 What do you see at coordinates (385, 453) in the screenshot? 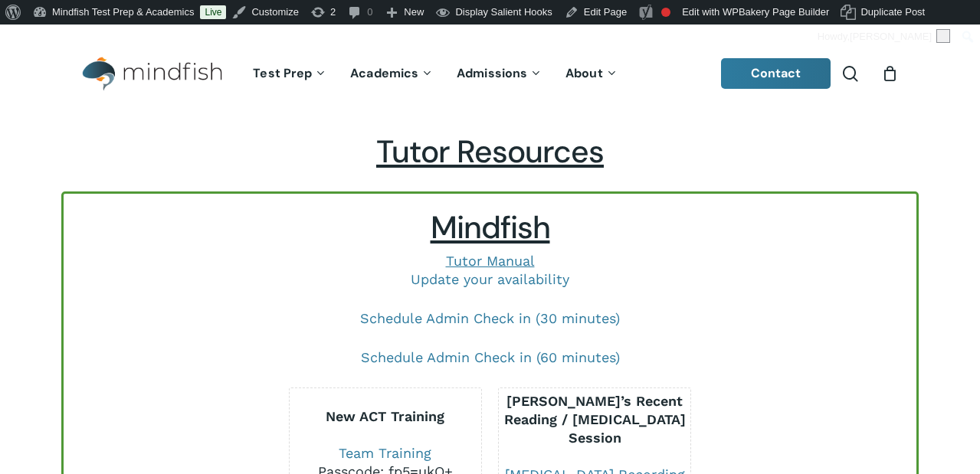
I see `a: Team Training` at bounding box center [385, 453].